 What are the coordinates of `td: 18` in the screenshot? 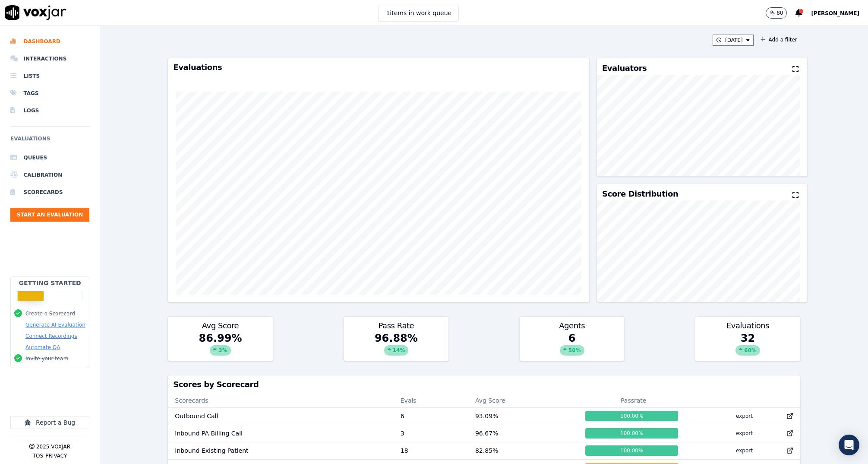 It's located at (430, 450).